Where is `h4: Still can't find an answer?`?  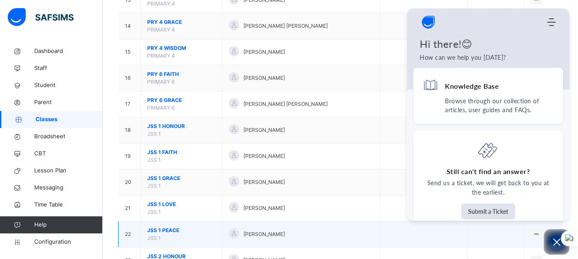
h4: Still can't find an answer? is located at coordinates (488, 172).